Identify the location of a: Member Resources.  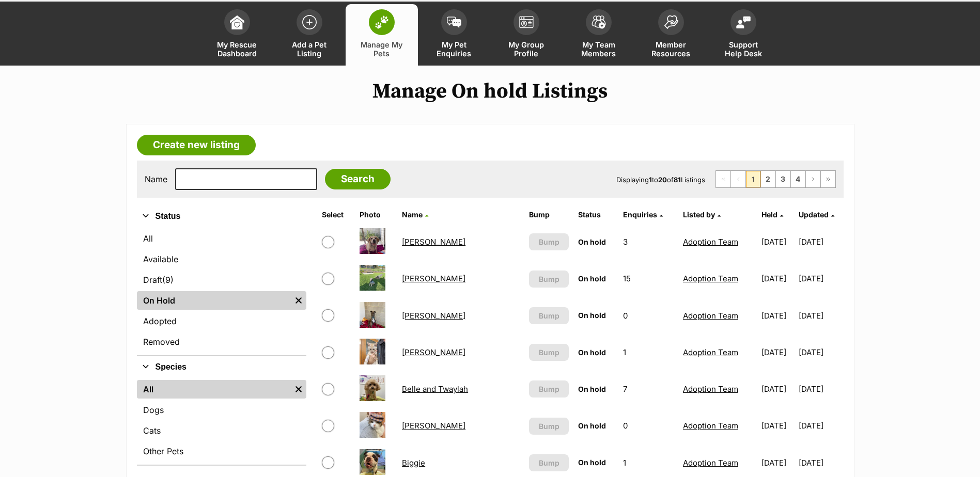
(671, 35).